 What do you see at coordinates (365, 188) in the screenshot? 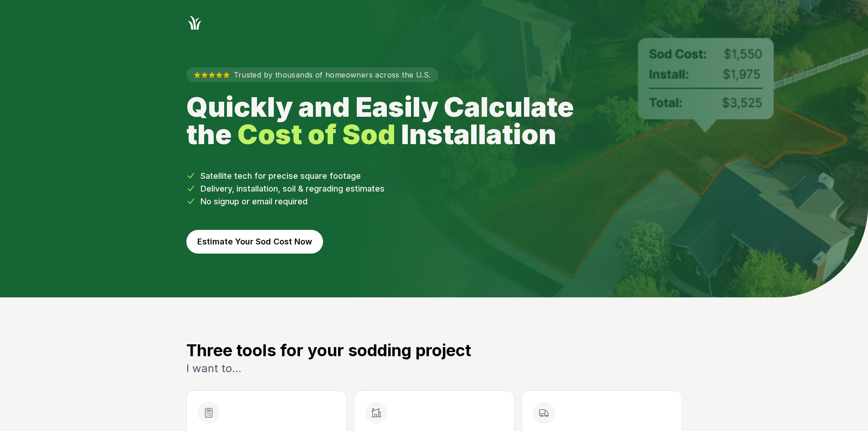
I see `span: estimates` at bounding box center [365, 188].